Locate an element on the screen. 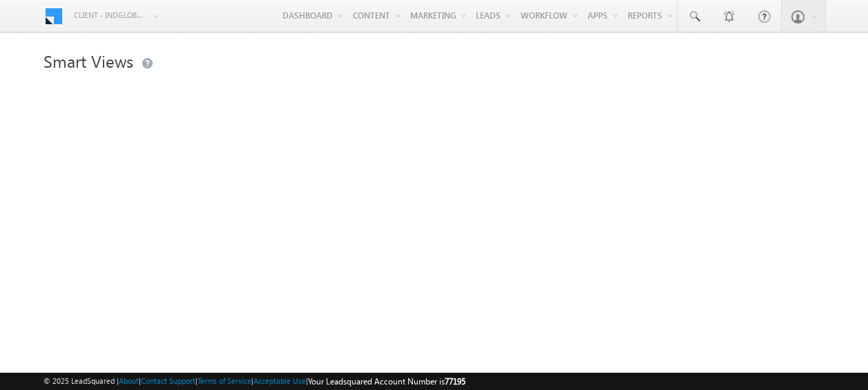 This screenshot has height=390, width=868. span: Your Leadsquared Account Number is is located at coordinates (387, 381).